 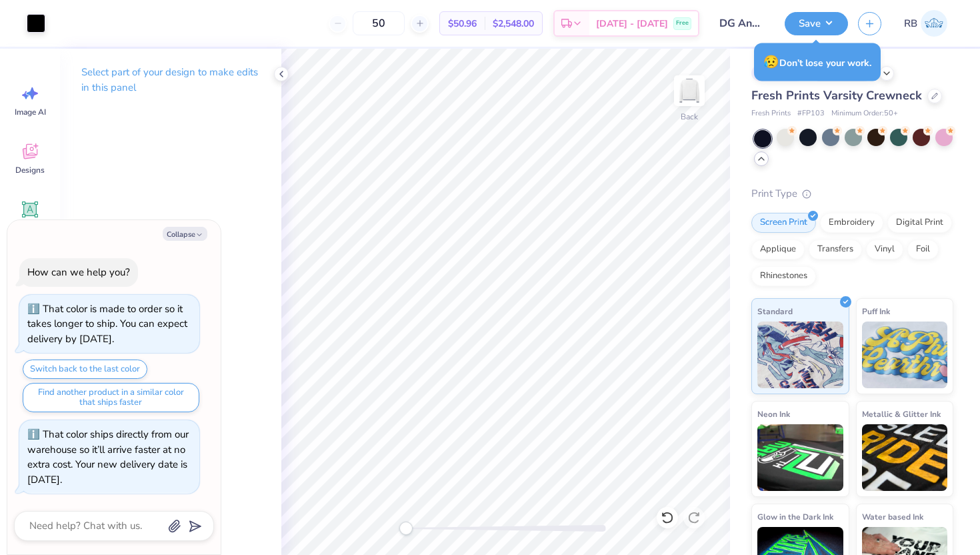 I want to click on img: Standard, so click(x=800, y=355).